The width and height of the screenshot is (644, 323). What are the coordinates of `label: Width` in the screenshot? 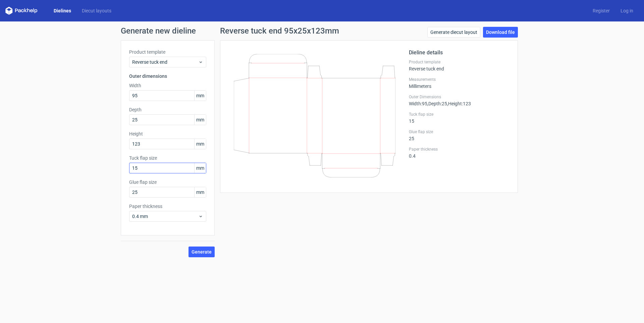 It's located at (168, 85).